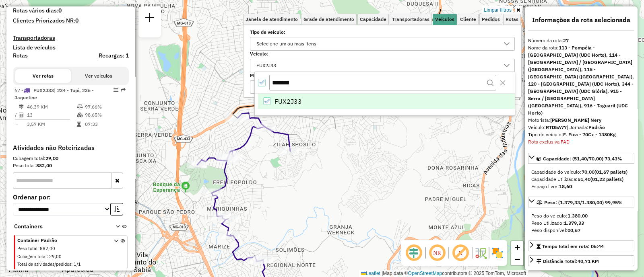 The height and width of the screenshot is (277, 644). I want to click on strong: F. Fixa - 70Cx - 1380Kg, so click(589, 134).